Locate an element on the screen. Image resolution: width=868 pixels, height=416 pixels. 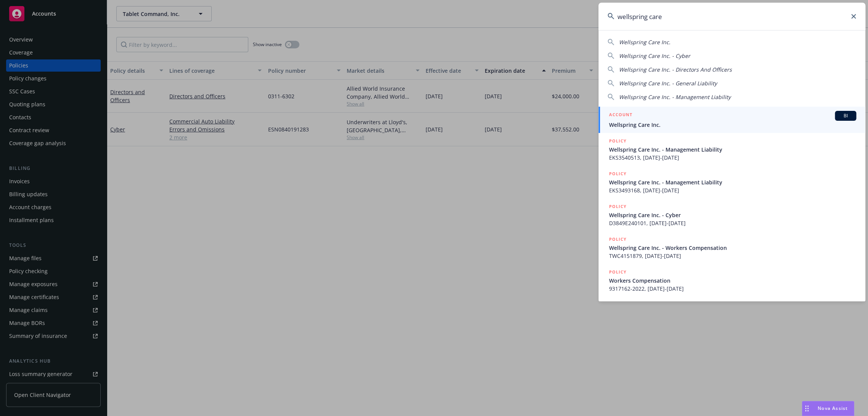
span: Wellspring Care Inc. - Directors And Officers is located at coordinates (675, 69).